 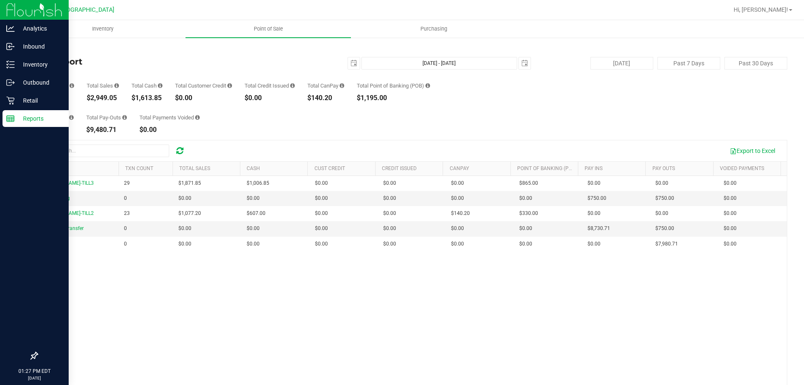 I want to click on inline-svg: Outbound, so click(x=10, y=82).